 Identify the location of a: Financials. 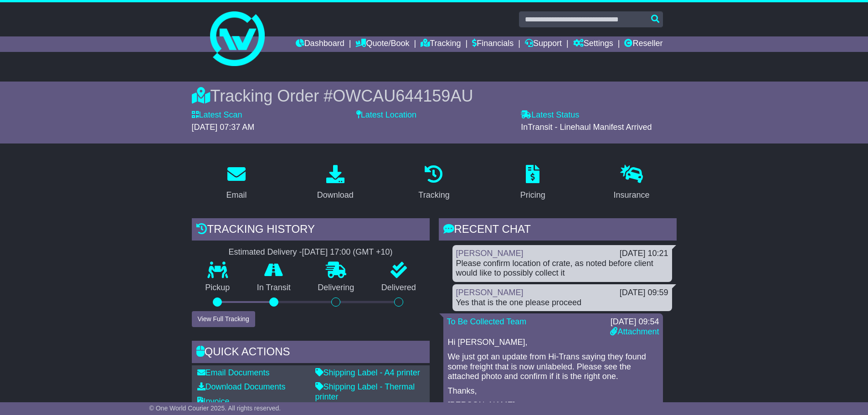
(493, 44).